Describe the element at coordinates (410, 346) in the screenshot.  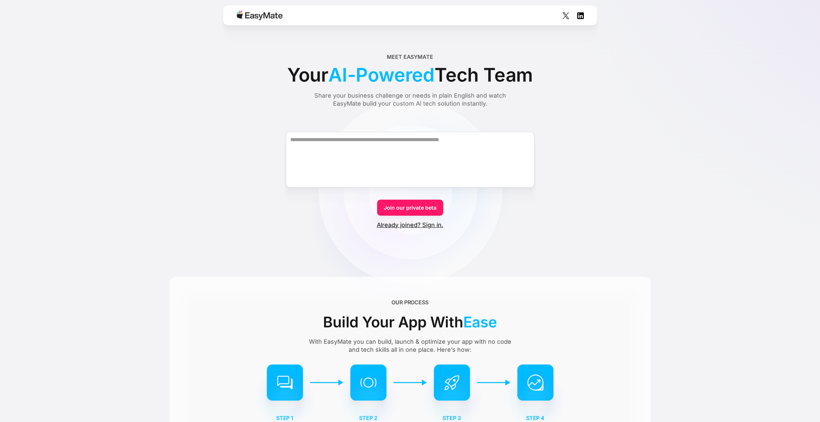
I see `div: With EasyMate you can build, launch & optimize your app with no code and tech skills all in one p...` at that location.